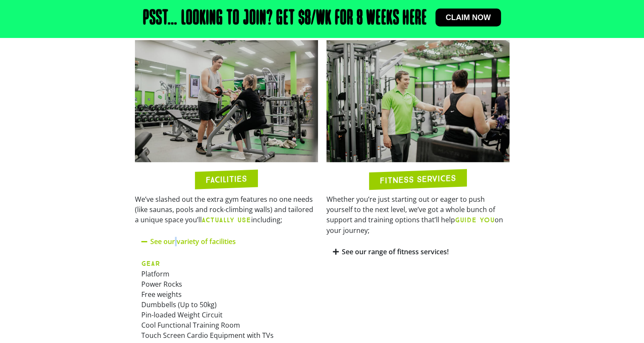 The image size is (644, 343). Describe the element at coordinates (418, 179) in the screenshot. I see `h2: FITNESS SERVICES` at that location.